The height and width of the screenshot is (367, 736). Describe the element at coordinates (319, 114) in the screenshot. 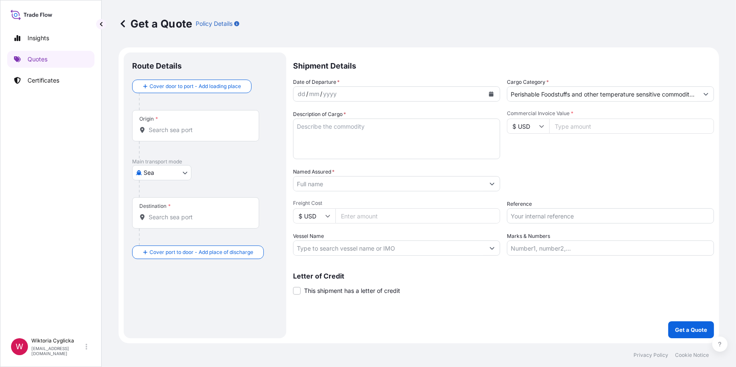

I see `label: Description of Cargo` at that location.